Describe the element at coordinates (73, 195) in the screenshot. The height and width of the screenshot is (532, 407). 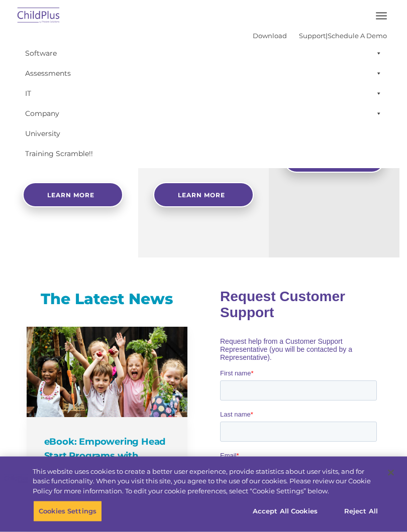
I see `a: Learn more` at that location.